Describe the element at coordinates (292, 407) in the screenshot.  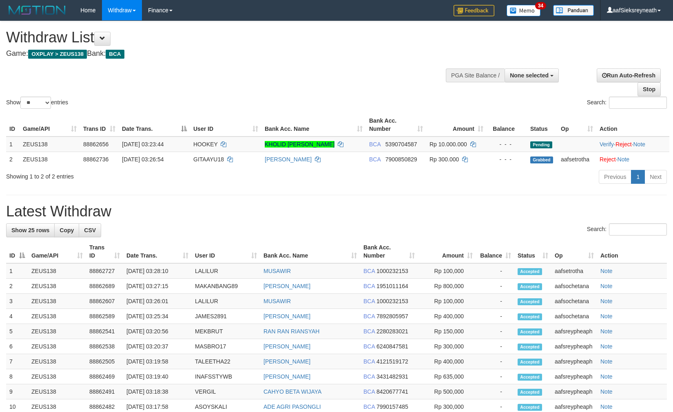
I see `a: ADE AGRI PASONGLI` at that location.